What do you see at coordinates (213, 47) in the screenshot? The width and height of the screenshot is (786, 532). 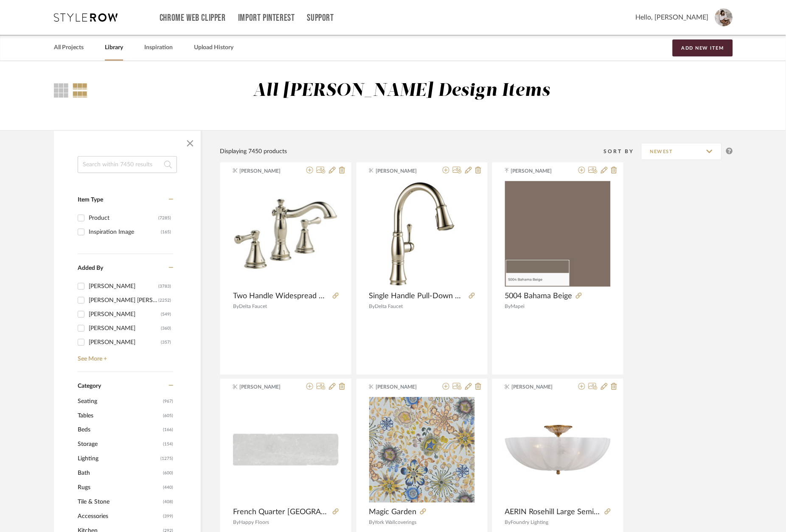 I see `a: Upload History` at bounding box center [213, 47].